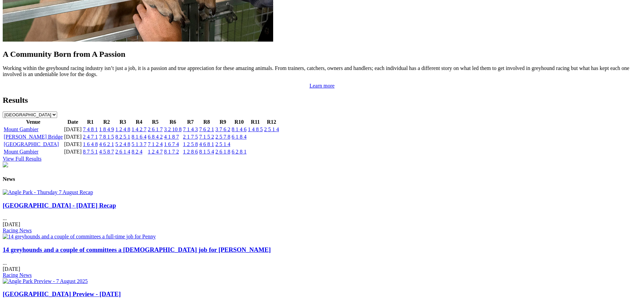  I want to click on a: 2 4 7 1, so click(90, 137).